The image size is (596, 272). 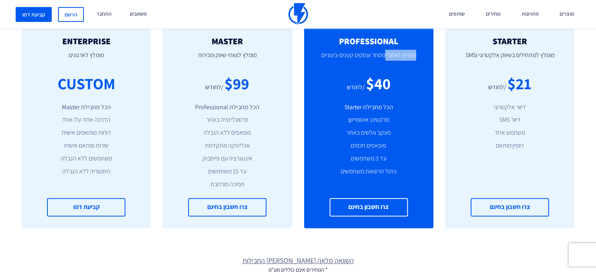 What do you see at coordinates (86, 146) in the screenshot?
I see `li: שירות מותאם אישית` at bounding box center [86, 146].